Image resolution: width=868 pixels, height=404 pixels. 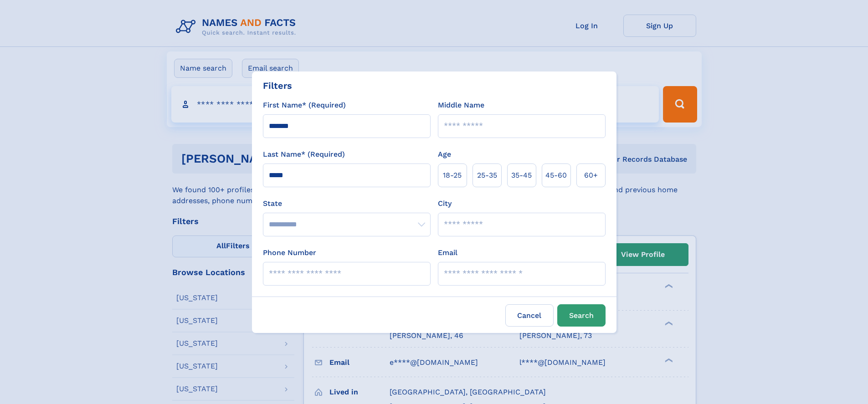 I want to click on label: Phone Number, so click(x=289, y=253).